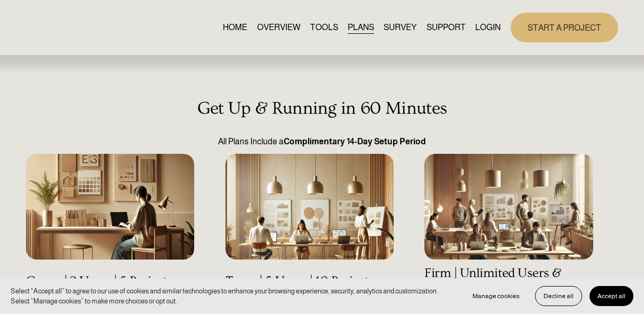 The image size is (644, 314). Describe the element at coordinates (400, 27) in the screenshot. I see `a: SURVEY` at that location.